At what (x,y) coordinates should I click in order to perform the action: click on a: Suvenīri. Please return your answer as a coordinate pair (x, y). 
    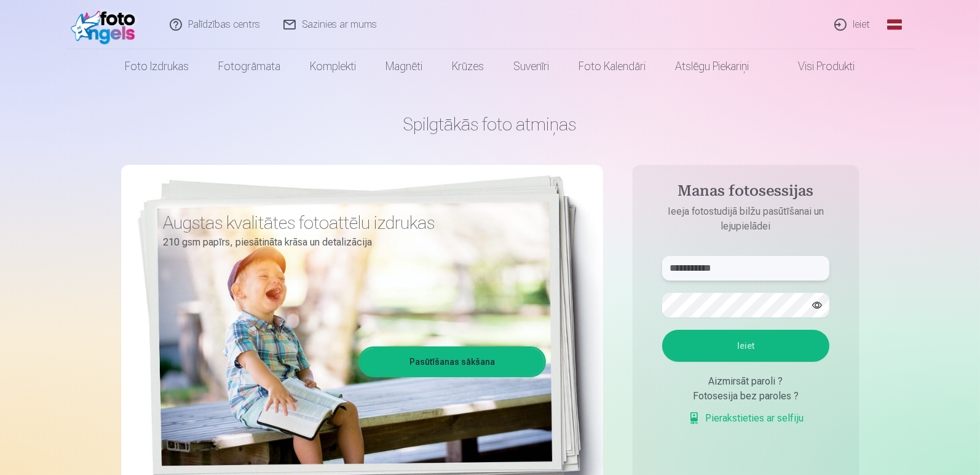
    Looking at the image, I should click on (532, 66).